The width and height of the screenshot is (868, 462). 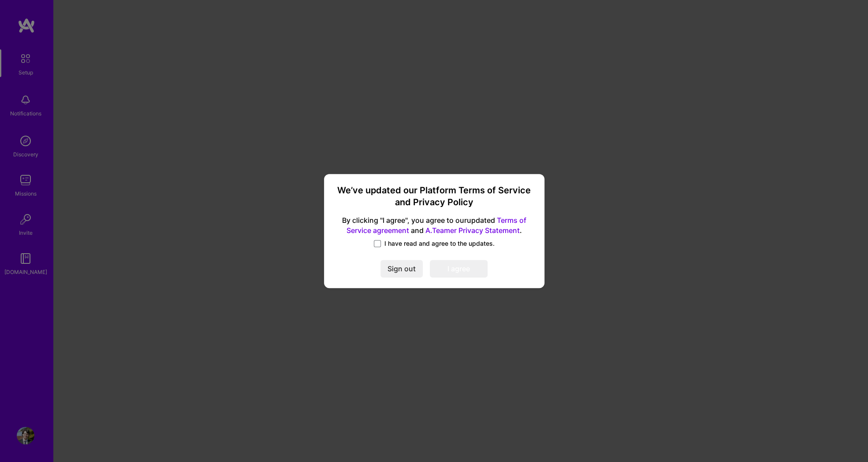 I want to click on button: I agree, so click(x=459, y=269).